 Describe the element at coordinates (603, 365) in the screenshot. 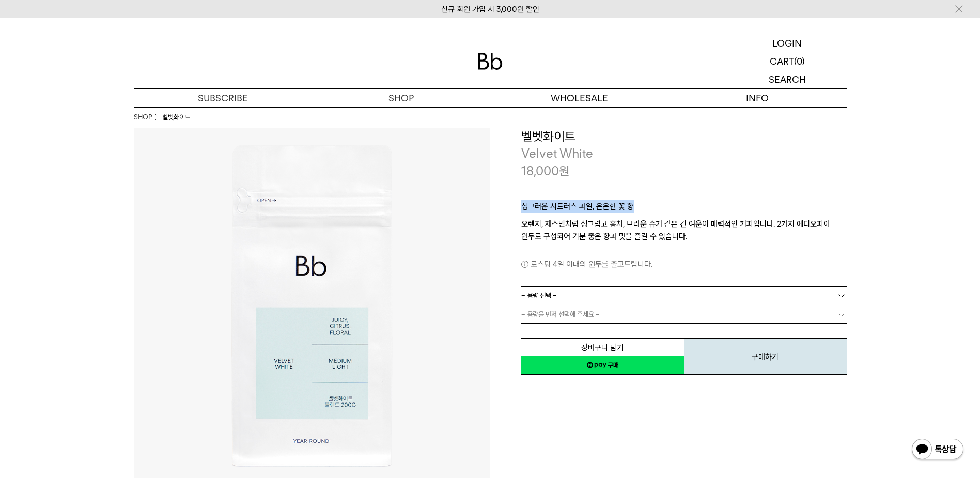

I see `a: 새창` at that location.